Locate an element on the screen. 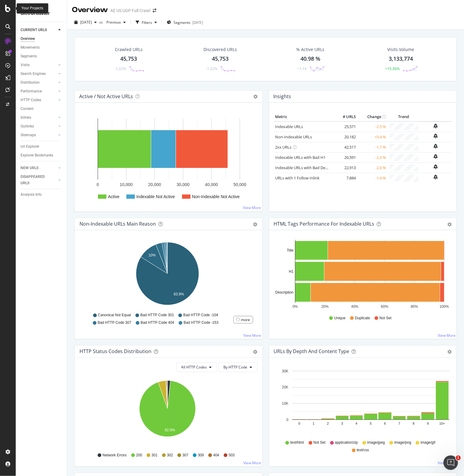 The width and height of the screenshot is (464, 476). div: HTTP Codes is located at coordinates (31, 100).